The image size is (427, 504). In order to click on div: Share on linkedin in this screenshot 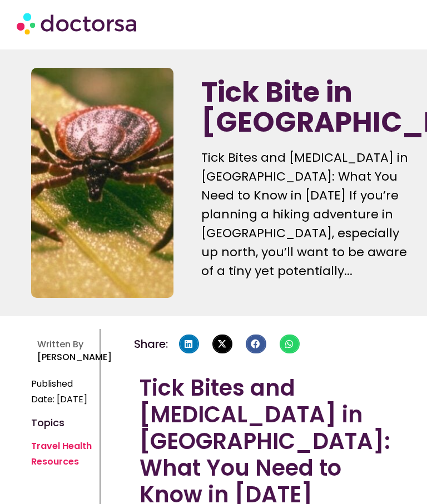, I will do `click(189, 344)`.